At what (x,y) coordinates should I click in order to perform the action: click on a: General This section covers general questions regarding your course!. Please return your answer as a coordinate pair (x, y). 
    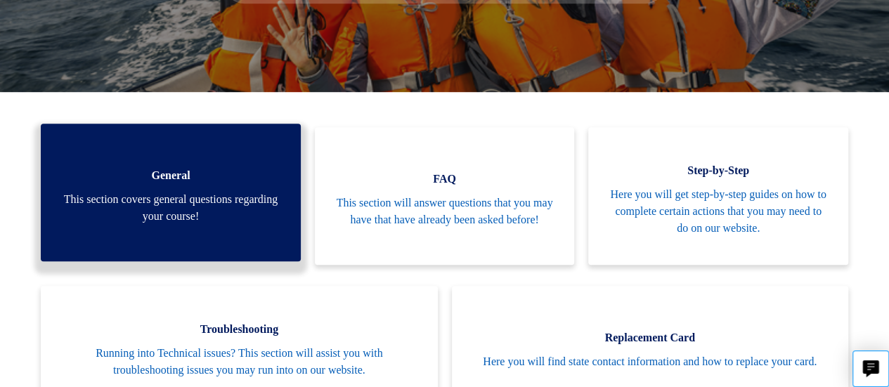
    Looking at the image, I should click on (171, 193).